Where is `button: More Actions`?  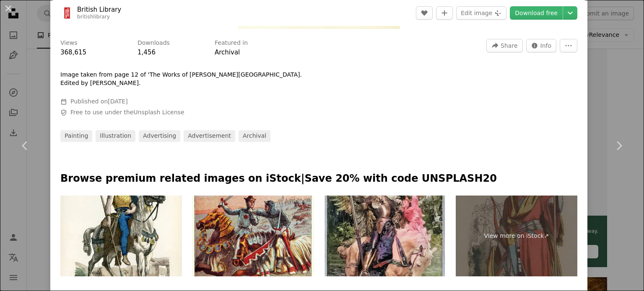
button: More Actions is located at coordinates (569, 46).